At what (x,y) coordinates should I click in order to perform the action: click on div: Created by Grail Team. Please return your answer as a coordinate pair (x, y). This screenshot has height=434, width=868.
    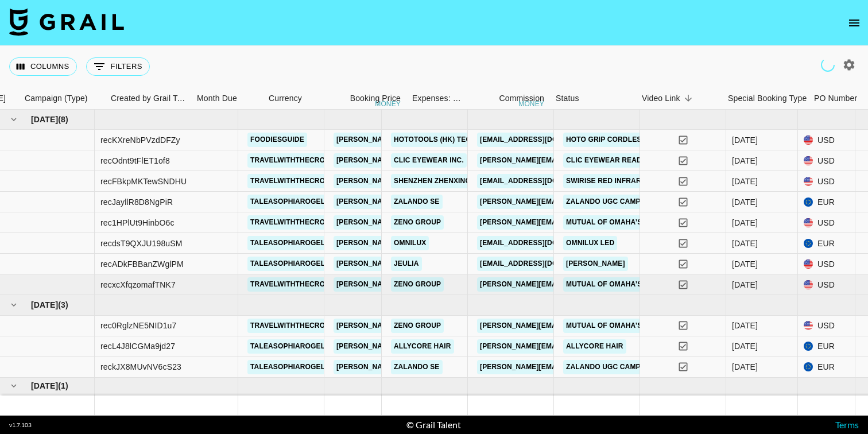
    Looking at the image, I should click on (150, 98).